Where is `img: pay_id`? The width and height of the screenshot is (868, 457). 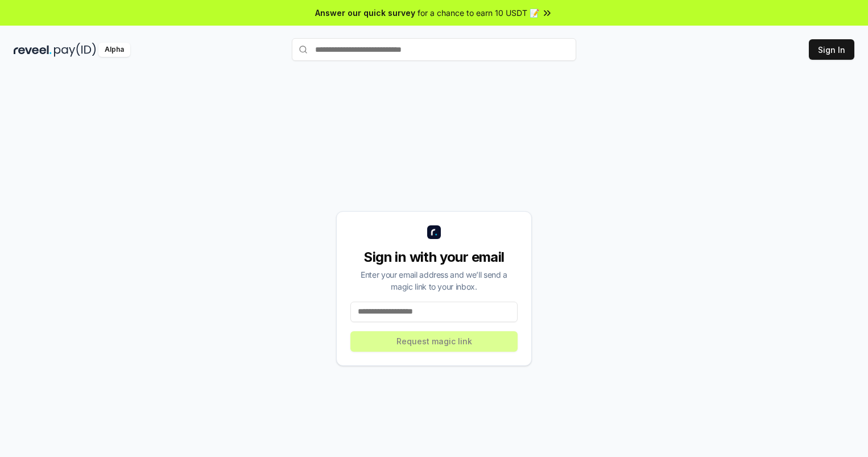 img: pay_id is located at coordinates (75, 49).